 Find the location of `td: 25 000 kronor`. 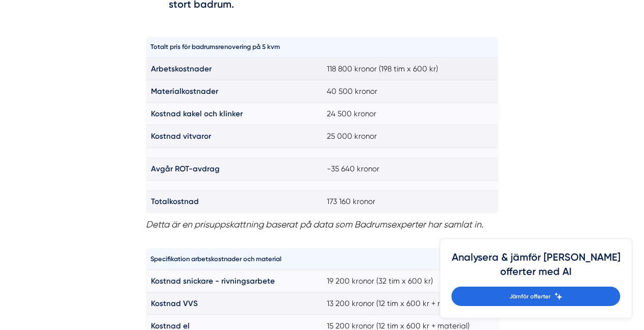

td: 25 000 kronor is located at coordinates (410, 137).